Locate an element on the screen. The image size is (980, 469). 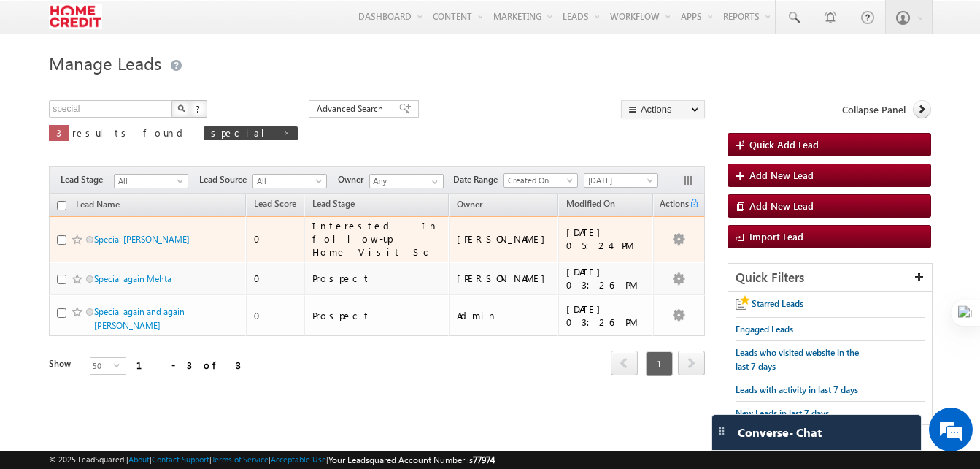
div: Admin is located at coordinates (504, 315).